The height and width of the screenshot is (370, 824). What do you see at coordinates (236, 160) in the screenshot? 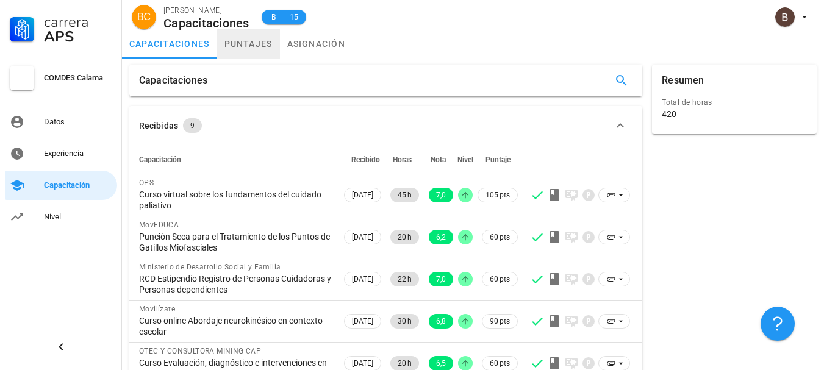
I see `th: Capacitación` at bounding box center [236, 160].